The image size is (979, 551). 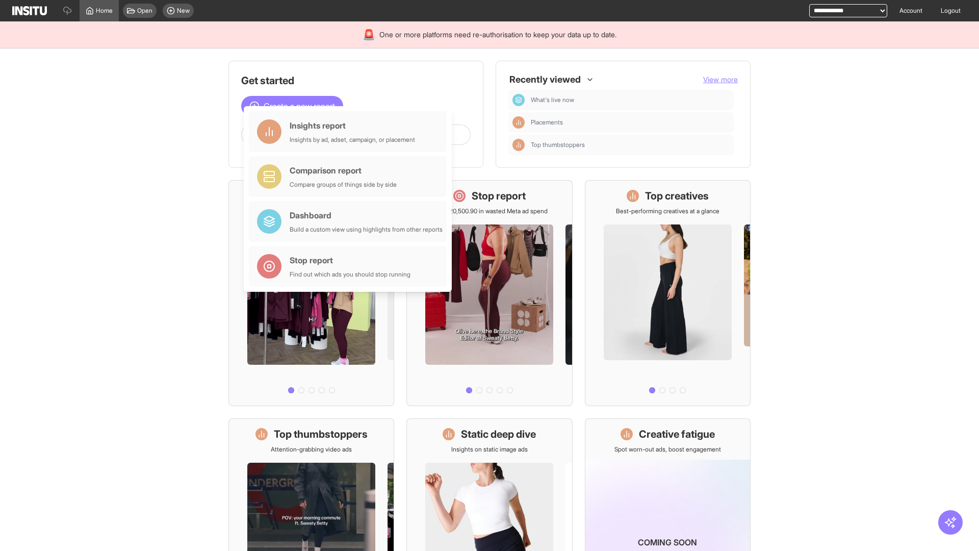 What do you see at coordinates (183, 11) in the screenshot?
I see `span: New` at bounding box center [183, 11].